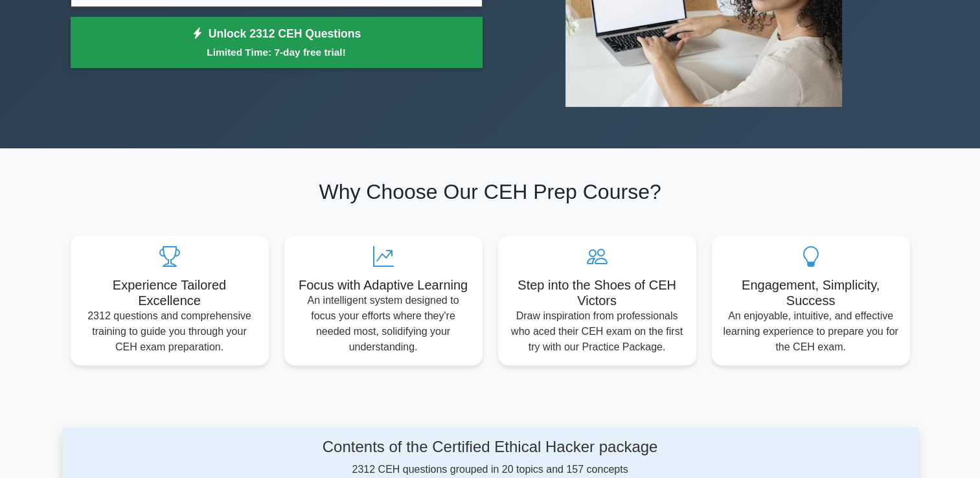 The width and height of the screenshot is (980, 478). I want to click on h4: Contents of the Certified Ethical Hacker package, so click(490, 447).